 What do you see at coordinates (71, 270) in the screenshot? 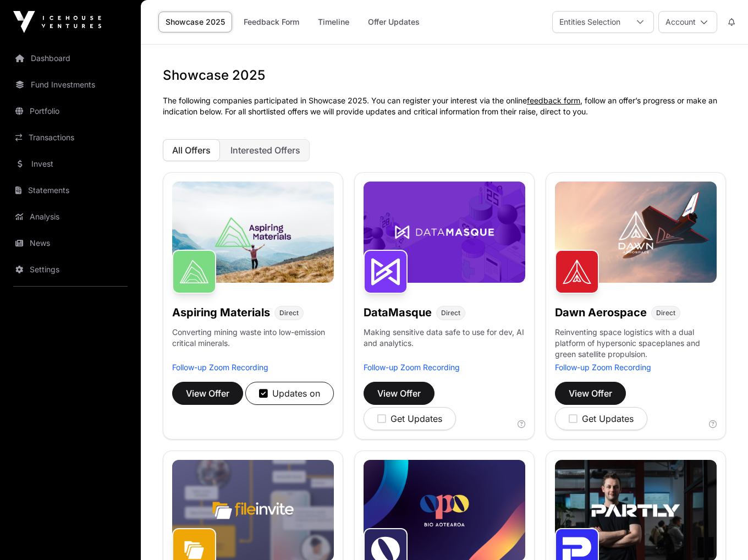
I see `a: Settings` at bounding box center [71, 270].